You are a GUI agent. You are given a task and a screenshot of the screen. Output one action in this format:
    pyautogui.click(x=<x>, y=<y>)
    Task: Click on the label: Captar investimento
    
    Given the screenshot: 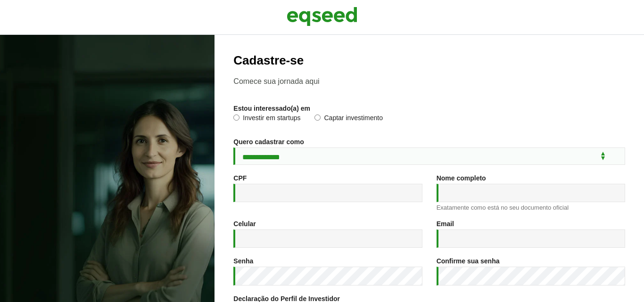 What is the action you would take?
    pyautogui.click(x=348, y=119)
    